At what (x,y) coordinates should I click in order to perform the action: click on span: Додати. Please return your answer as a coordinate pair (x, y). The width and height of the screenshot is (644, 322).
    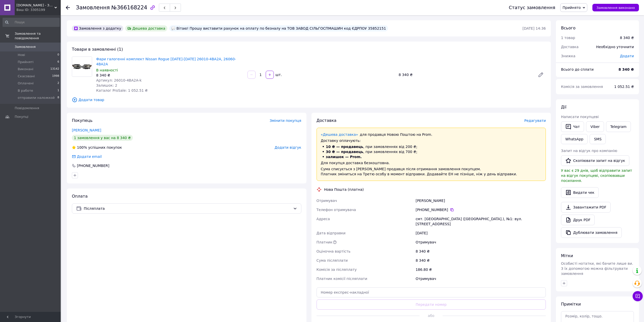
    Looking at the image, I should click on (627, 56).